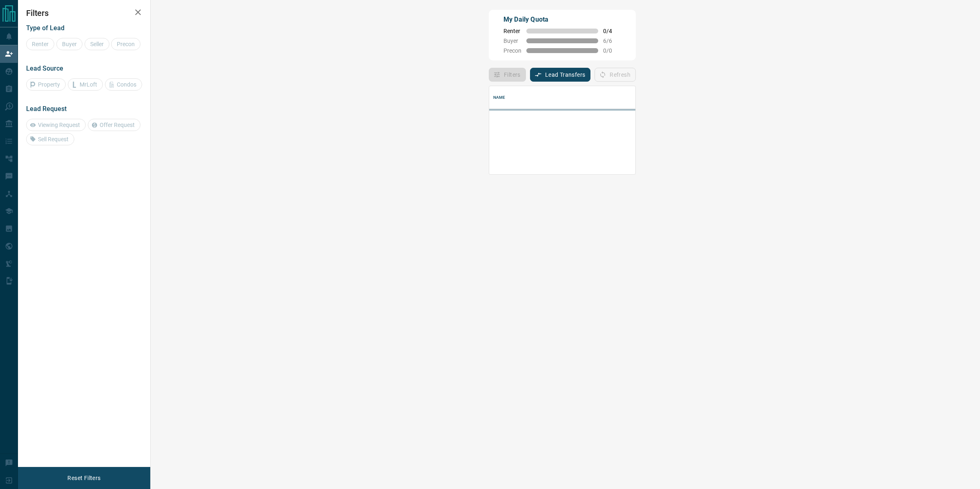 The image size is (980, 489). Describe the element at coordinates (513, 41) in the screenshot. I see `span: Buyer` at that location.